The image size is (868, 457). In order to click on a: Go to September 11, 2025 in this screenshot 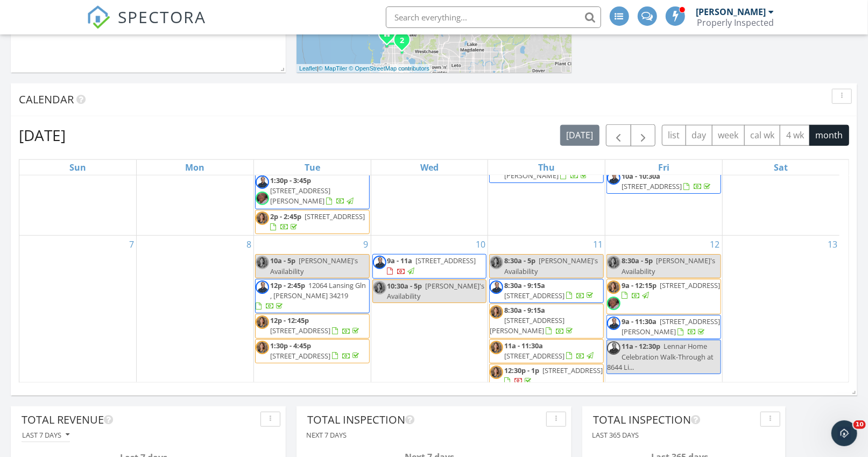, I will do `click(597, 244)`.